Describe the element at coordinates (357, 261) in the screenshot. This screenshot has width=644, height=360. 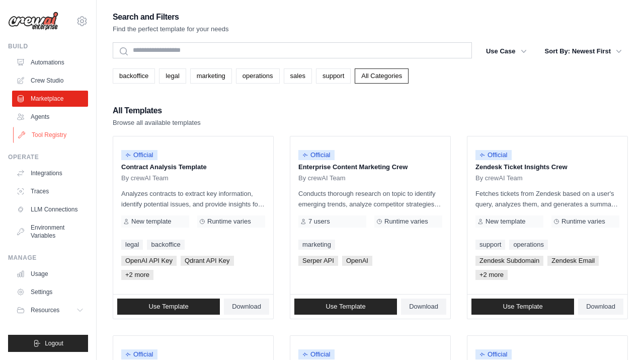
I see `span: OpenAI` at that location.